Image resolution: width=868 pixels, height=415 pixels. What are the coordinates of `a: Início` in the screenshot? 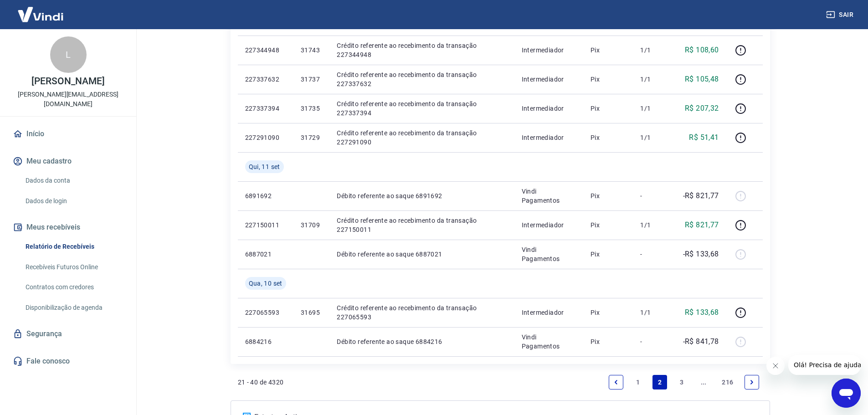 It's located at (68, 134).